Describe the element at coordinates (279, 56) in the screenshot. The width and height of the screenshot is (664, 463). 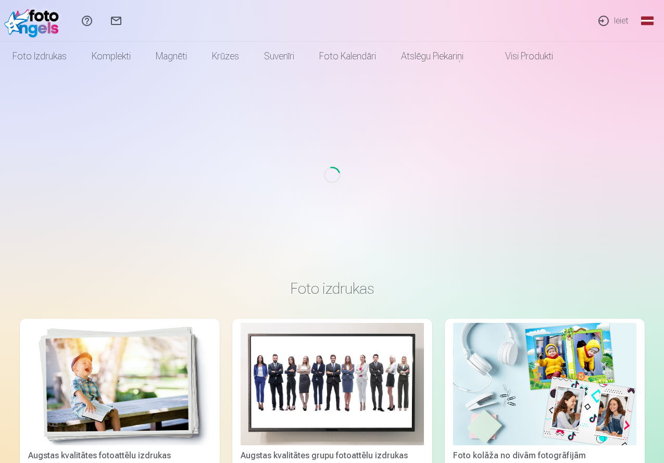
I see `a: Suvenīri` at that location.